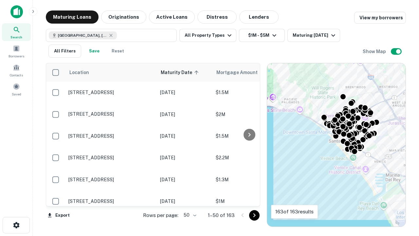 The width and height of the screenshot is (419, 236). What do you see at coordinates (79, 72) in the screenshot?
I see `span: Location` at bounding box center [79, 72].